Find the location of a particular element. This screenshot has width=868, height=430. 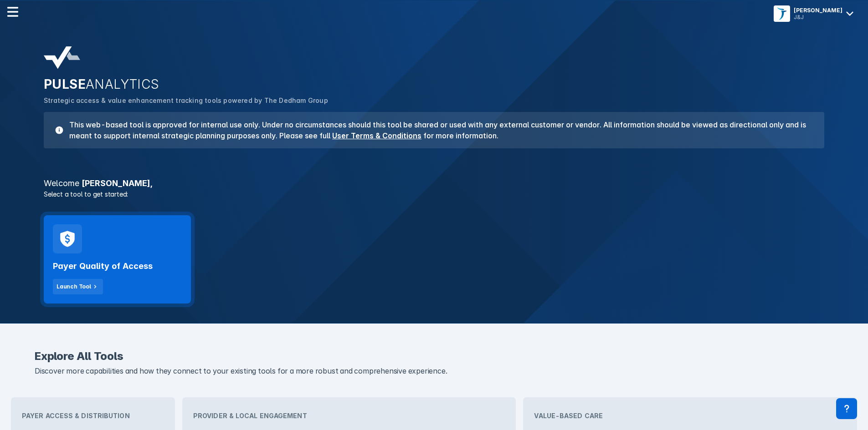

h2: Payer Quality of Access is located at coordinates (102, 266).